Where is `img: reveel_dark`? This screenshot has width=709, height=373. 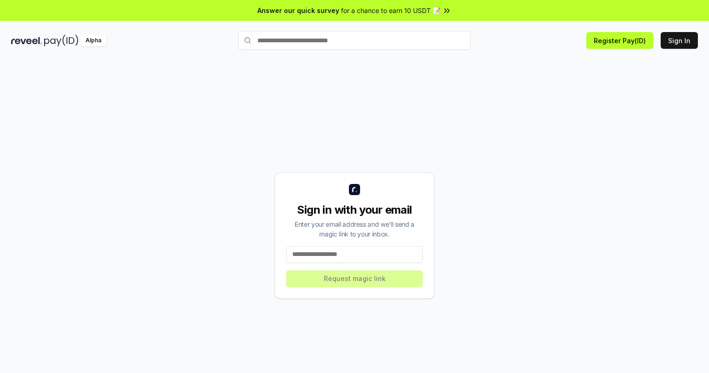 img: reveel_dark is located at coordinates (26, 40).